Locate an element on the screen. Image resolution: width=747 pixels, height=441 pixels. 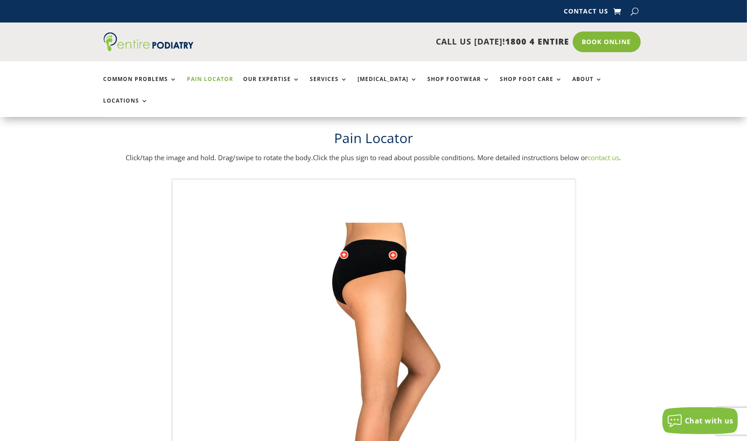
a: Shop Footwear is located at coordinates (459, 86).